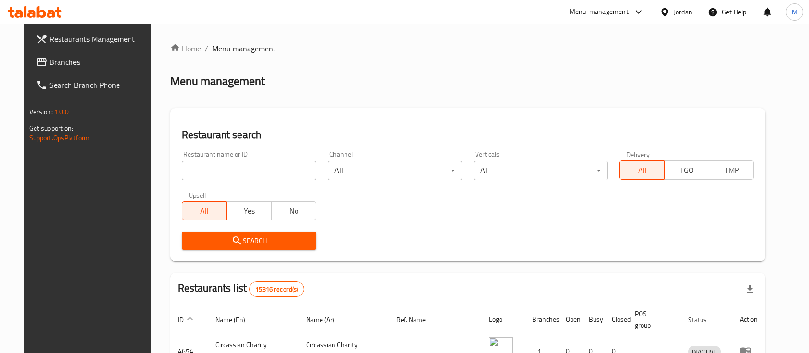 This screenshot has height=353, width=809. I want to click on span: Name (En), so click(237, 320).